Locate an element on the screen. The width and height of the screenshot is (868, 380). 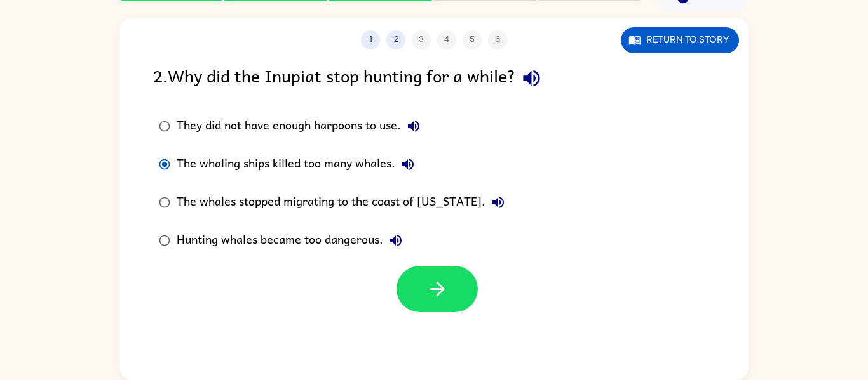
div: The whaling ships killed too many whales. is located at coordinates (299, 164).